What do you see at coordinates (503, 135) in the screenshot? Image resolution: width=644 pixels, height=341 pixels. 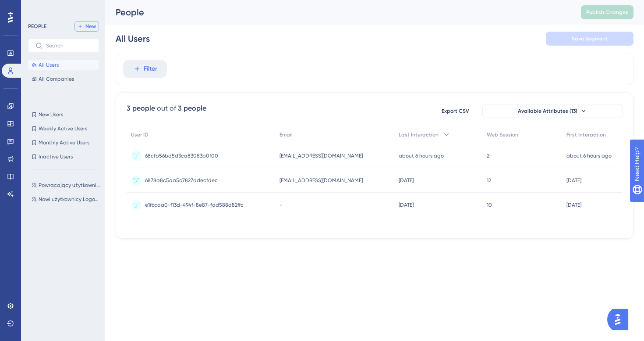 I see `span: Web Session` at bounding box center [503, 135].